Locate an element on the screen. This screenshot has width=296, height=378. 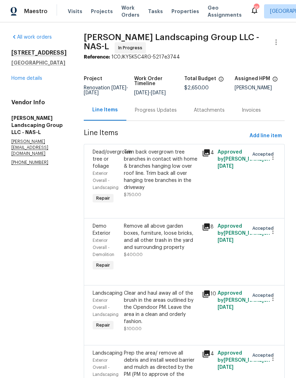
div: 16 is located at coordinates (256, 8).